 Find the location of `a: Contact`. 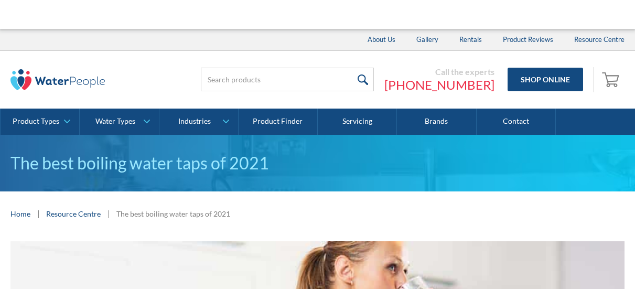

a: Contact is located at coordinates (516, 122).